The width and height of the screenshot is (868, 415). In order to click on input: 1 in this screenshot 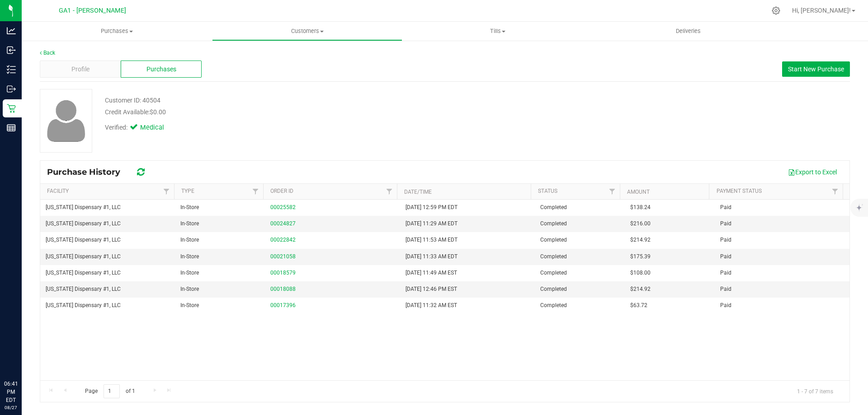, I will do `click(112, 392)`.